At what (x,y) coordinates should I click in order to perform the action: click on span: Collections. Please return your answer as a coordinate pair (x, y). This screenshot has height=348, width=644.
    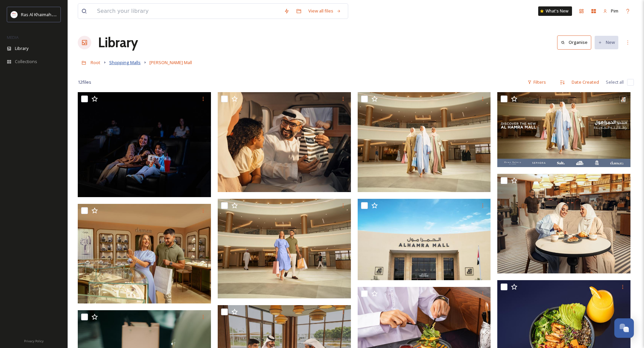
    Looking at the image, I should click on (26, 61).